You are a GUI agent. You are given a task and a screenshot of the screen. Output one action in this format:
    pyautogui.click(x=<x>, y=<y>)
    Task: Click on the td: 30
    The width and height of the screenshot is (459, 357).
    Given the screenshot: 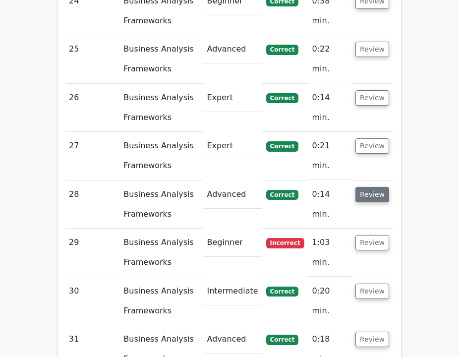 What is the action you would take?
    pyautogui.click(x=92, y=301)
    